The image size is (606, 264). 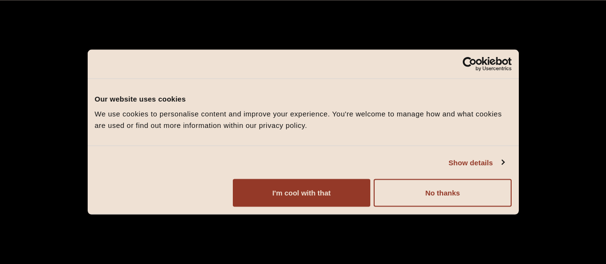 I want to click on div: Our website uses cookies, so click(x=303, y=99).